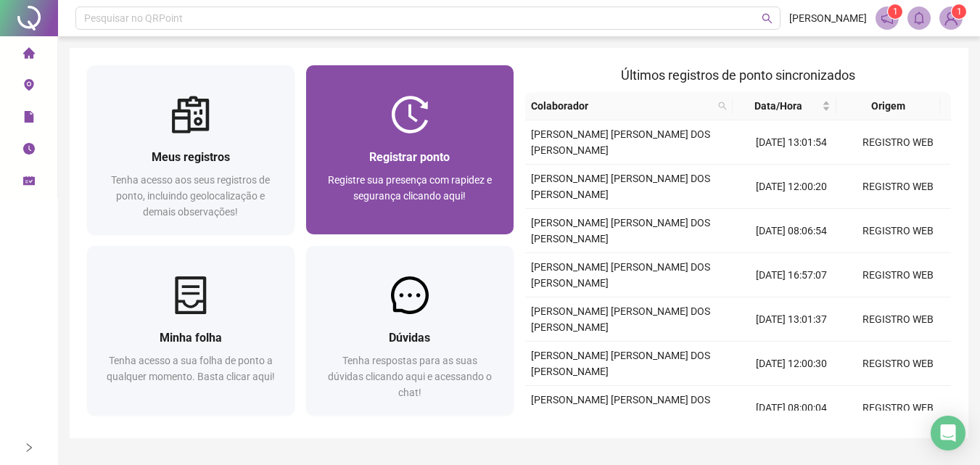 Image resolution: width=980 pixels, height=465 pixels. I want to click on span: clock-circle, so click(29, 151).